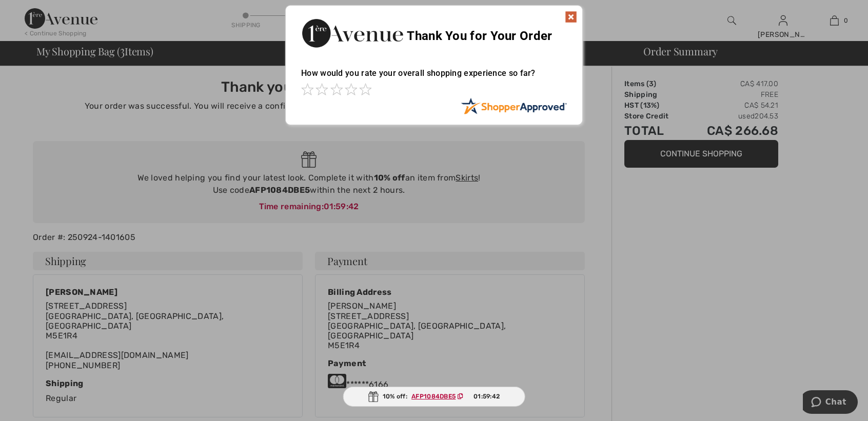 This screenshot has height=421, width=868. What do you see at coordinates (433, 396) in the screenshot?
I see `ins: AFP1084DBE5` at bounding box center [433, 396].